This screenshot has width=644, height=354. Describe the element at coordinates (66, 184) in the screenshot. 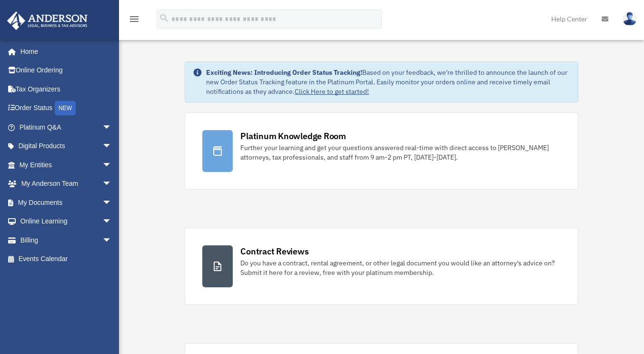

I see `a: My Anderson Teamarrow_drop_down` at that location.